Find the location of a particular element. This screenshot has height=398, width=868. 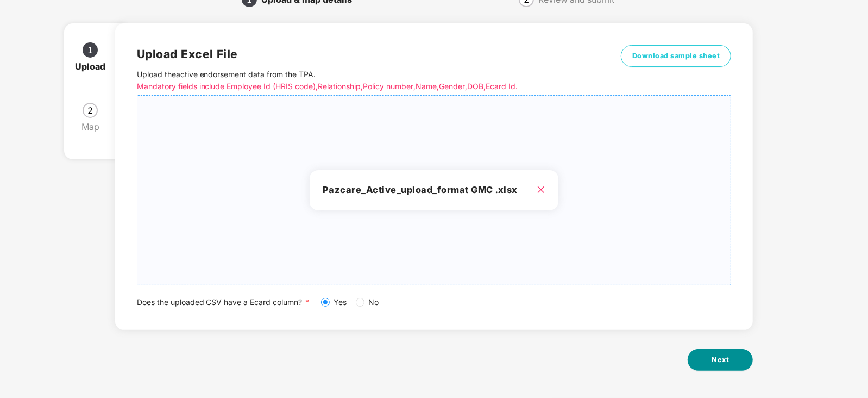

h3: Pazcare_Active_upload_format GMC .xlsx is located at coordinates (434, 190).